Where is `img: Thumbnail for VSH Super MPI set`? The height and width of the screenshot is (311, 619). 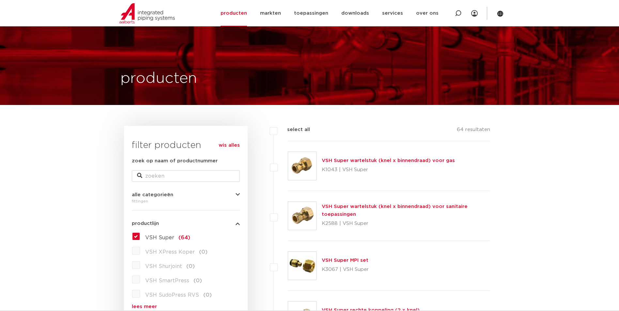 img: Thumbnail for VSH Super MPI set is located at coordinates (302, 266).